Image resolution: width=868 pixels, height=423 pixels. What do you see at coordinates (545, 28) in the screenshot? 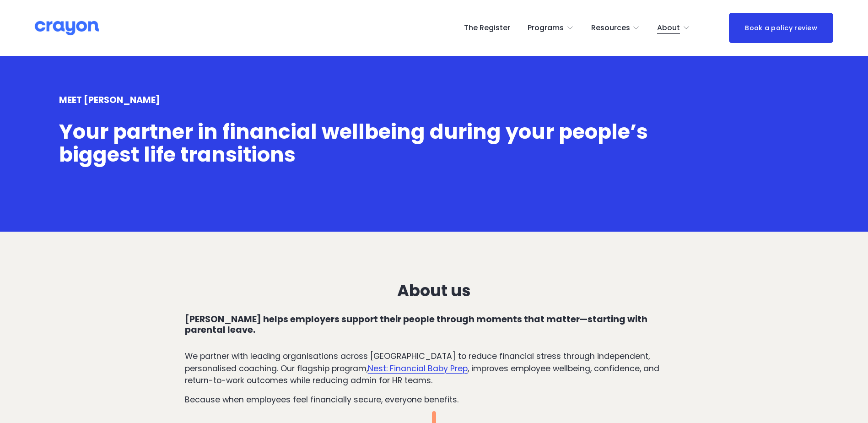
I see `span: Programs` at bounding box center [545, 28].